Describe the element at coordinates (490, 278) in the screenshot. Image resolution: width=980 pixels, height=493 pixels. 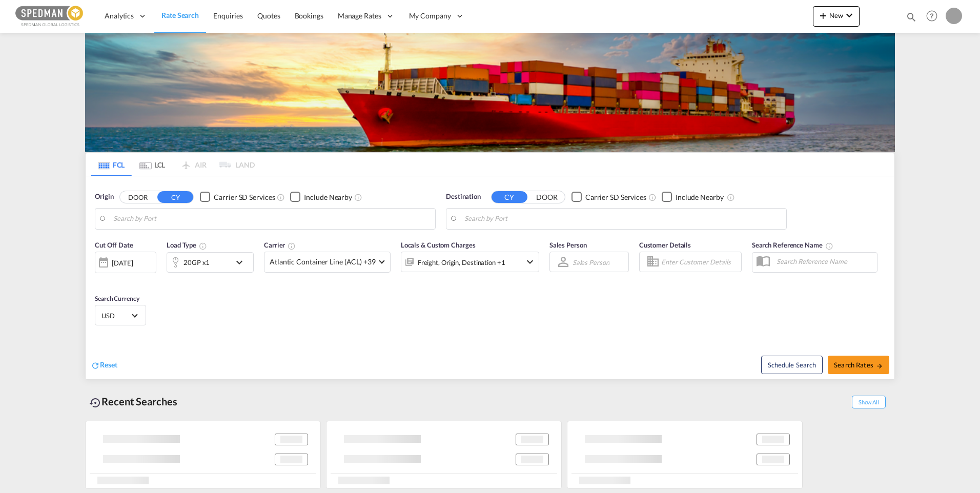
I see `div: Origin DOOR CY Checkbox No InkUnchecked: Search for CY (Container Yard) services for all selected...` at that location.